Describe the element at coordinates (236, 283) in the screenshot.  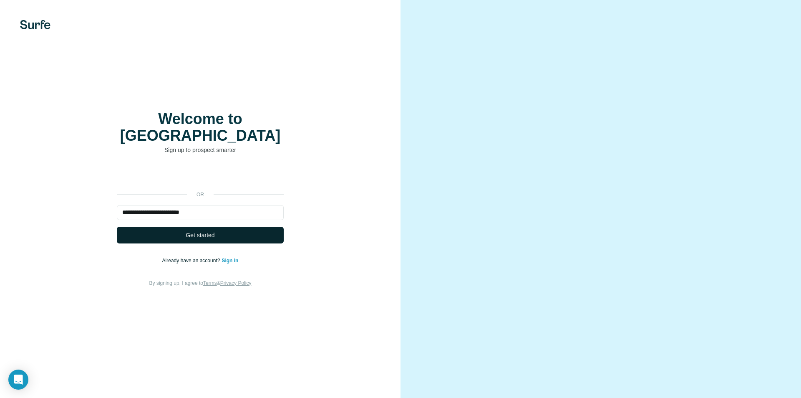
I see `a: Privacy Policy` at that location.